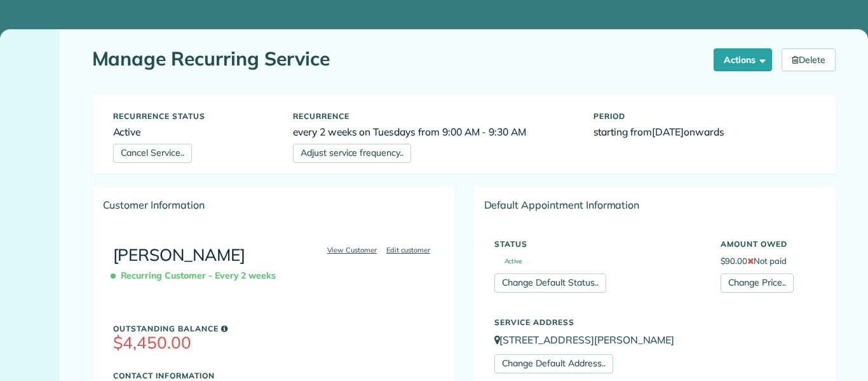 The height and width of the screenshot is (381, 868). What do you see at coordinates (273, 343) in the screenshot?
I see `h3: $4,450.00` at bounding box center [273, 343].